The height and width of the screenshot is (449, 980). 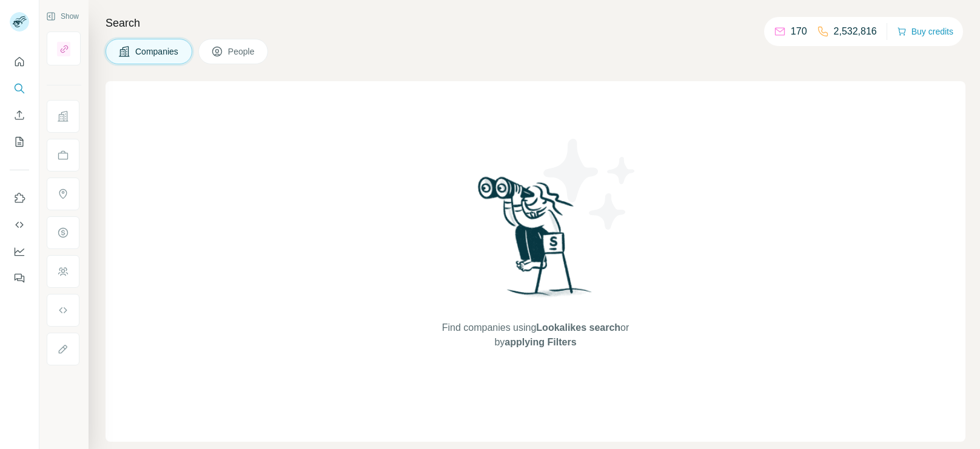 I want to click on h4: Search, so click(x=535, y=23).